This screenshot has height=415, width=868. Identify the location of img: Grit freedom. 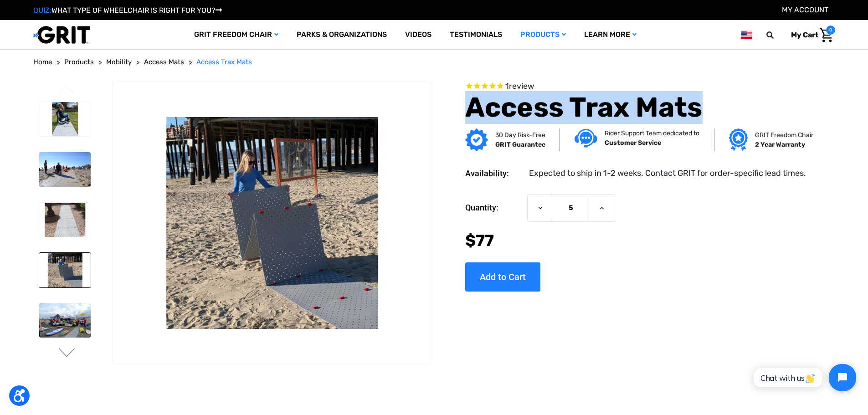
(739, 140).